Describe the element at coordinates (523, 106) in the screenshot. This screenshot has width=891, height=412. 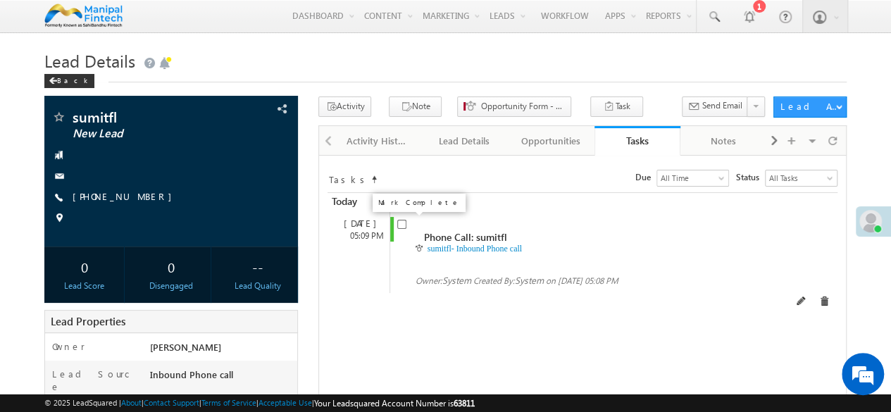
I see `span: Opportunity Form - Stage & Status` at that location.